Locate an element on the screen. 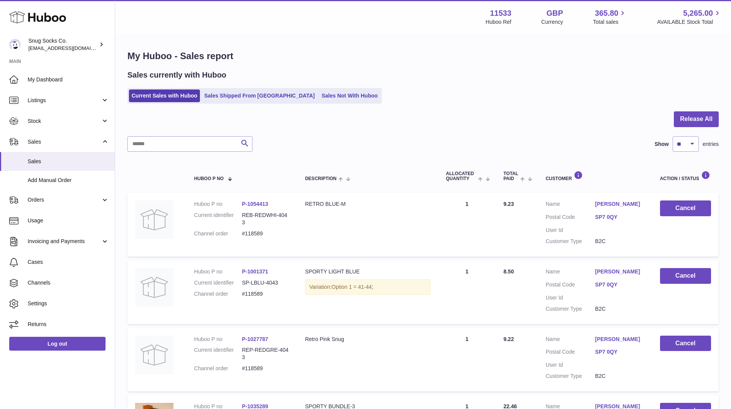 The height and width of the screenshot is (409, 731). div: RETRO BLUE-M is located at coordinates (368, 204).